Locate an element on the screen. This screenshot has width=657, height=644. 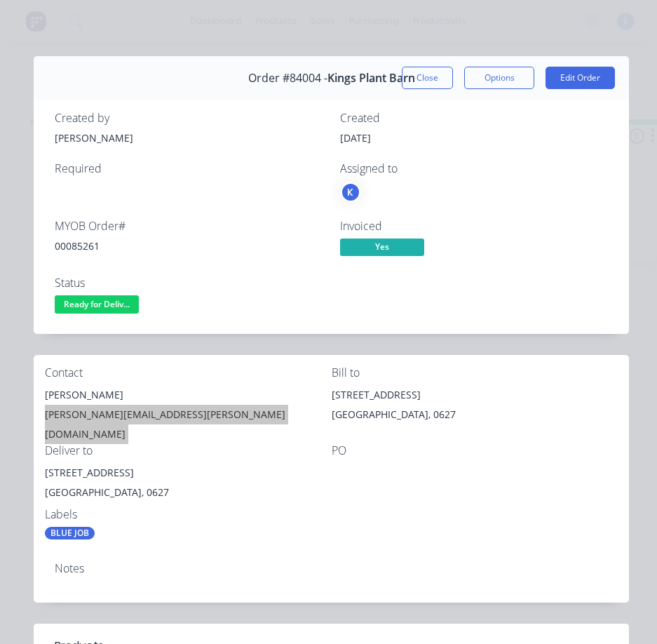
span: Yes is located at coordinates (382, 247).